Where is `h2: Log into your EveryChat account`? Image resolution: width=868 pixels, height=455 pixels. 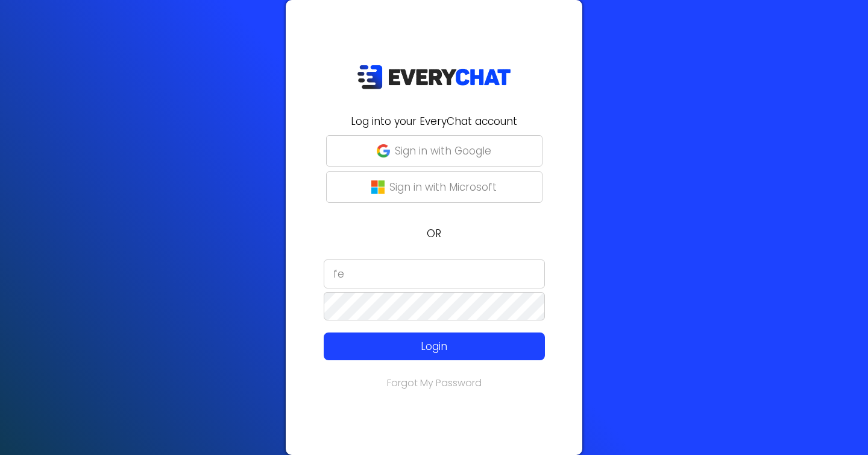 h2: Log into your EveryChat account is located at coordinates (434, 121).